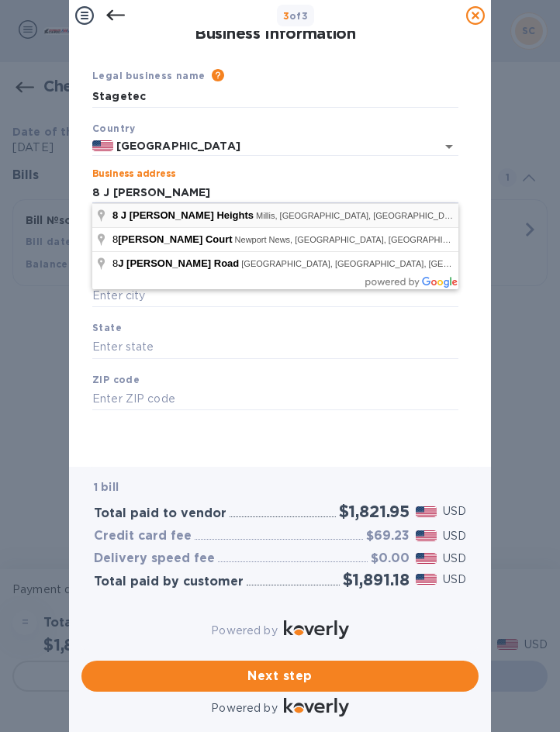 The width and height of the screenshot is (560, 732). Describe the element at coordinates (114, 128) in the screenshot. I see `b: Country` at that location.